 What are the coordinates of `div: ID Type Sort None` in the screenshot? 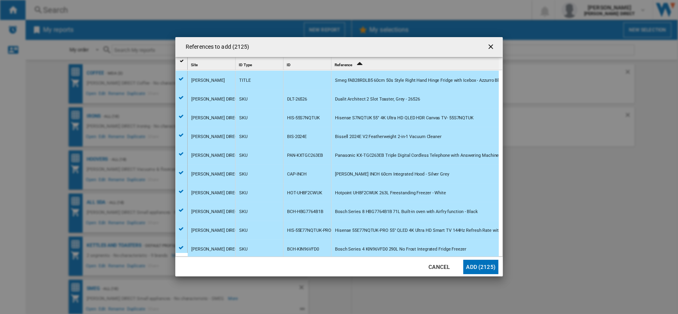 It's located at (260, 64).